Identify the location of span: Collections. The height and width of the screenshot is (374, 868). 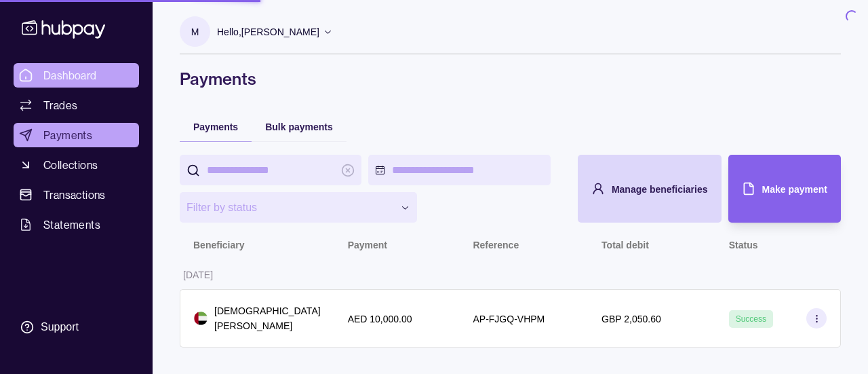
(71, 165).